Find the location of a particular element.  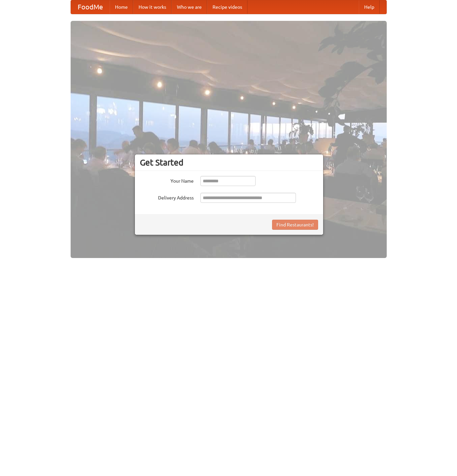

a: FoodMe is located at coordinates (90, 7).